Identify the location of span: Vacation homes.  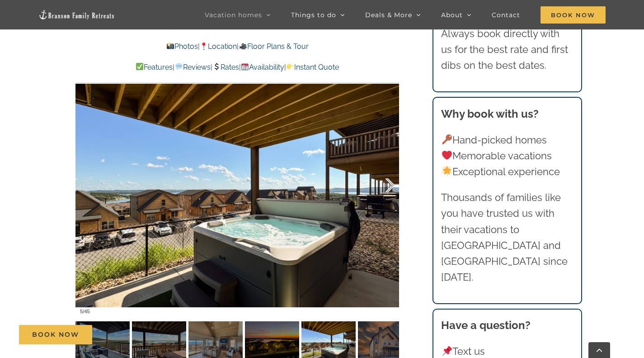
(233, 15).